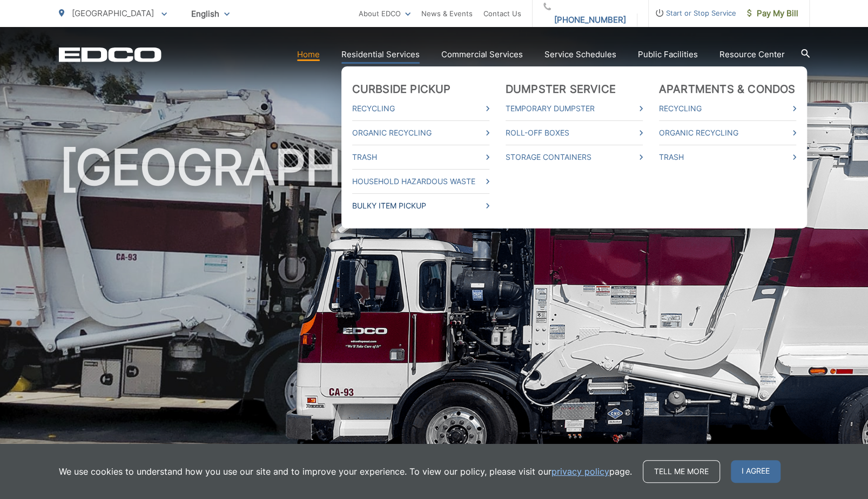  I want to click on a: Resource Center, so click(752, 55).